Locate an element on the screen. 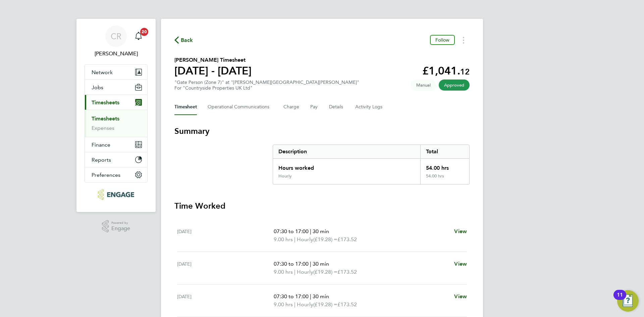 Image resolution: width=644 pixels, height=317 pixels. div: Hours worked is located at coordinates (347, 166).